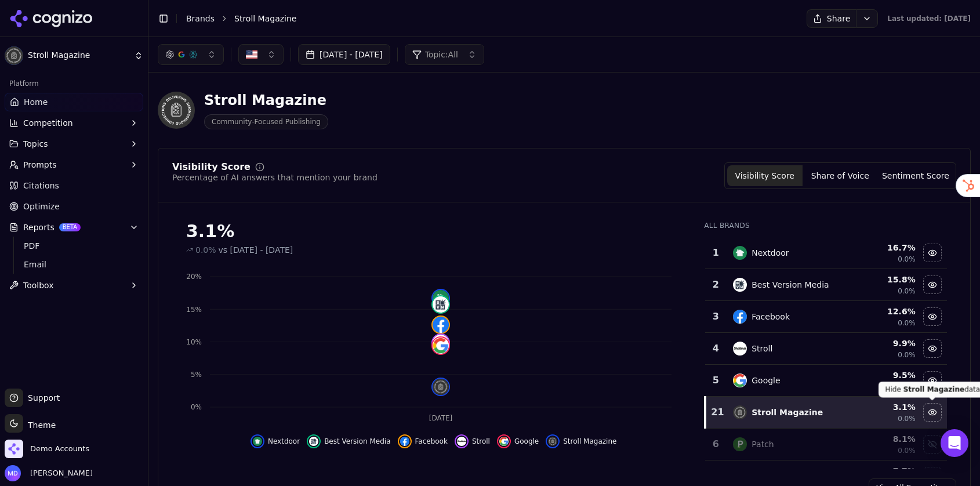 Image resolution: width=980 pixels, height=486 pixels. What do you see at coordinates (884, 280) in the screenshot?
I see `div: 15.8 %` at bounding box center [884, 280].